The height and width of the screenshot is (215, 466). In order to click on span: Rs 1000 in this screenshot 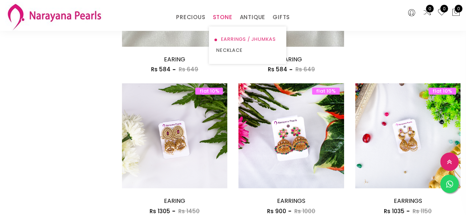, I will do `click(305, 211)`.